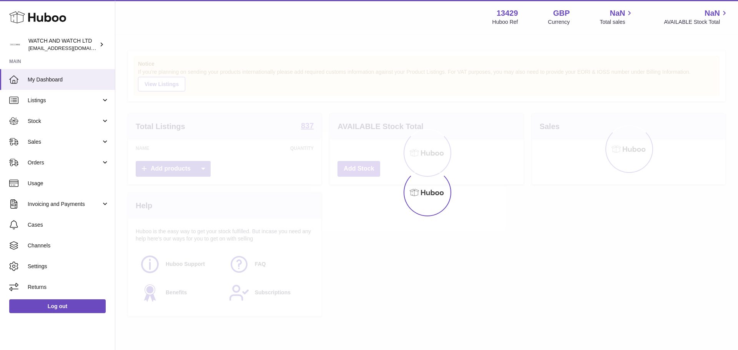 The width and height of the screenshot is (738, 350). What do you see at coordinates (696, 17) in the screenshot?
I see `a: NaN AVAILABLE Stock Total` at bounding box center [696, 17].